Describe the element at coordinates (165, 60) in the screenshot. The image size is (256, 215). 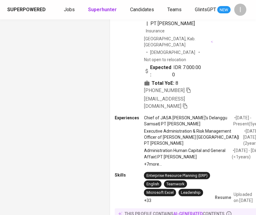
I see `p: Not open to relocation` at that location.